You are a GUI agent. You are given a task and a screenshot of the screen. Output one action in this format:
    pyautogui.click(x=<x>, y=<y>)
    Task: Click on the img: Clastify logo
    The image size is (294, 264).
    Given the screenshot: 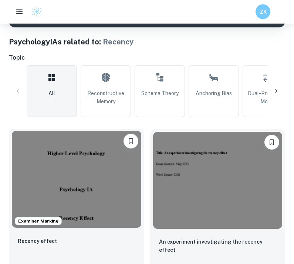 What is the action you would take?
    pyautogui.click(x=37, y=12)
    